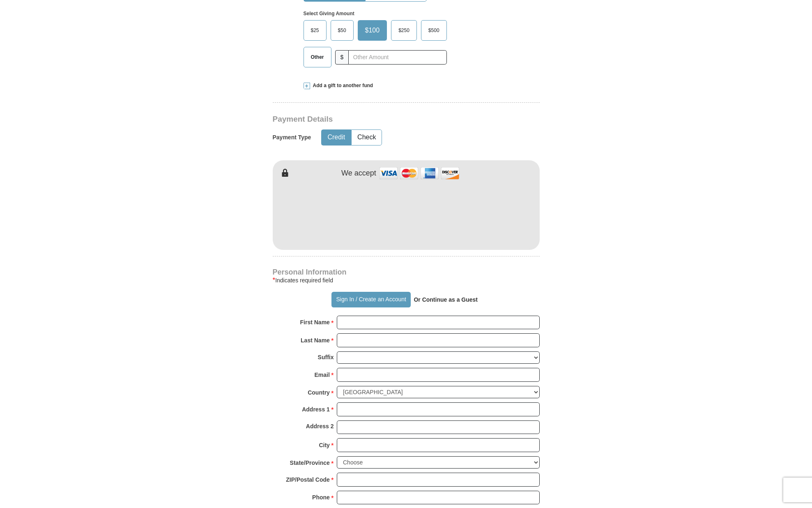  Describe the element at coordinates (406, 272) in the screenshot. I see `h4: Personal Information` at that location.